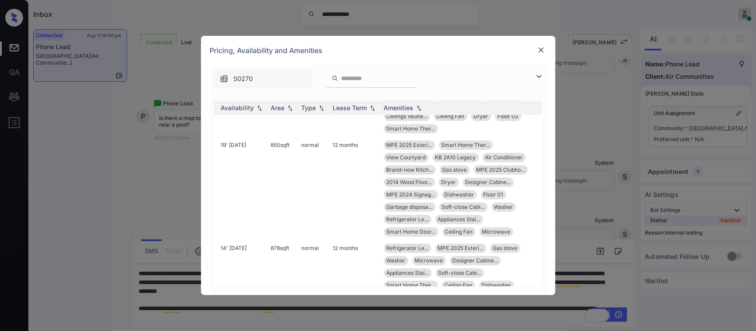 This screenshot has height=331, width=756. Describe the element at coordinates (411, 195) in the screenshot. I see `span: MPE 2024 Signag...` at that location.